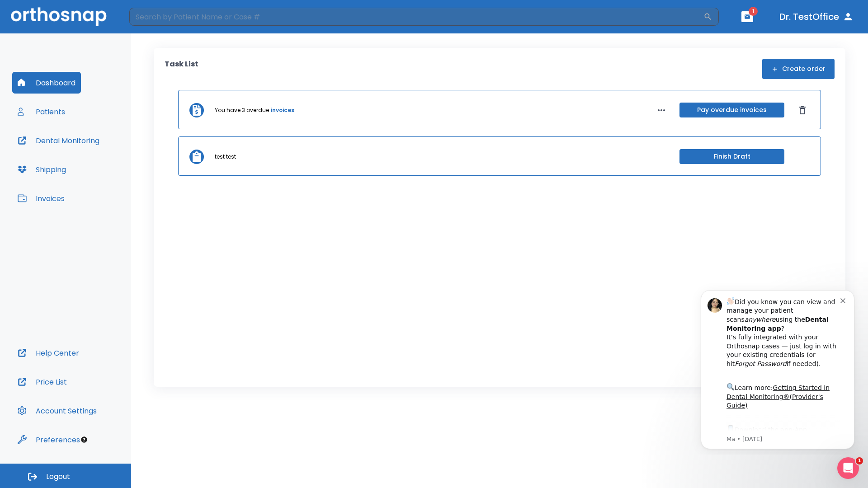 This screenshot has height=488, width=868. What do you see at coordinates (97, 165) in the screenshot?
I see `div: Download the app: | ​ Let us know if you need help getting started!` at bounding box center [97, 165].